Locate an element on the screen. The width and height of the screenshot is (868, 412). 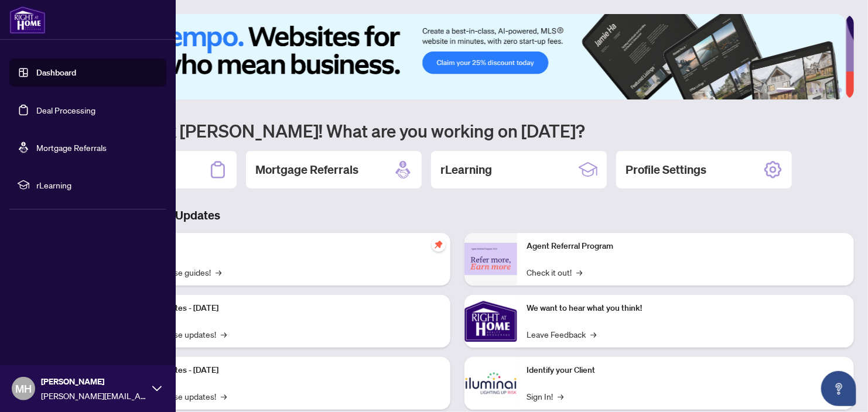
a: Sign In!→ is located at coordinates (545, 396).